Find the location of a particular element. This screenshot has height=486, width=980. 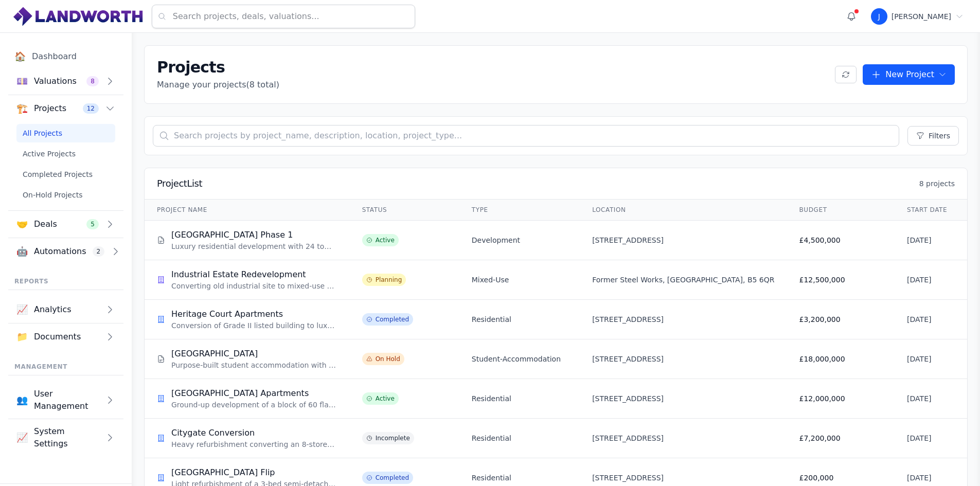

th: Budget is located at coordinates (841, 210).